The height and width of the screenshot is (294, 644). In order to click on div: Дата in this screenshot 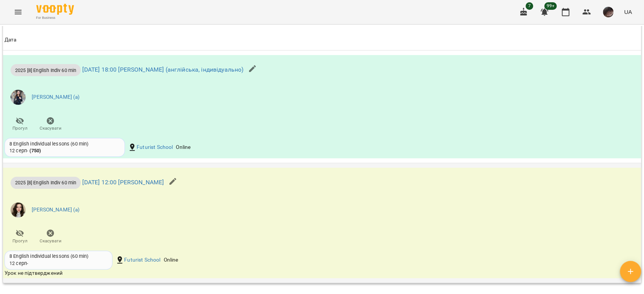, I will do `click(10, 40)`.